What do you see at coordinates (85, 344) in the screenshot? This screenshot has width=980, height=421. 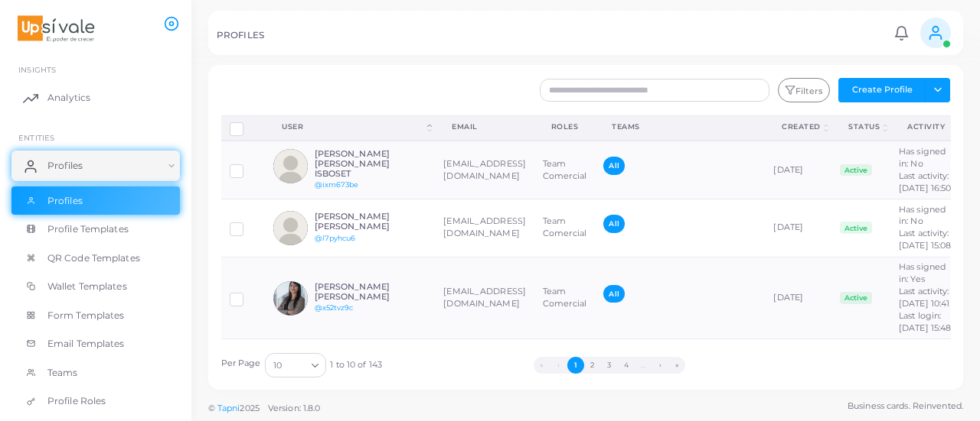 I see `span: Email Templates` at bounding box center [85, 344].